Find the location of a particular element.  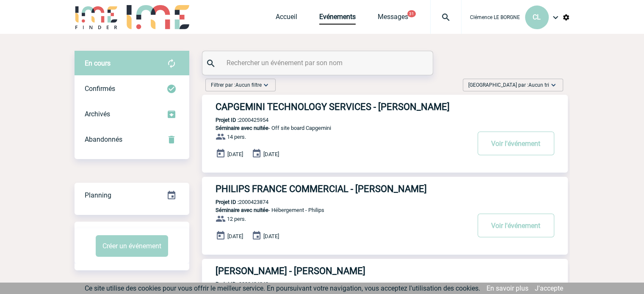

div: Retrouvez ici tous vos évènements avant confirmation is located at coordinates (132, 64).